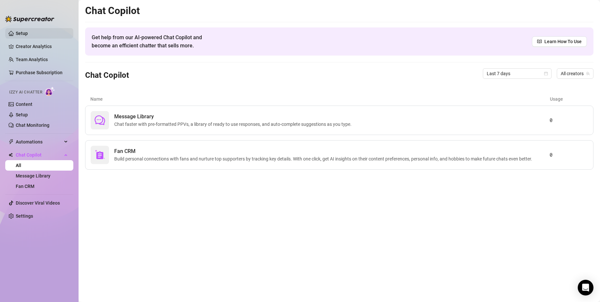 This screenshot has width=600, height=302. What do you see at coordinates (324, 151) in the screenshot?
I see `span: Fan CRM` at bounding box center [324, 151].